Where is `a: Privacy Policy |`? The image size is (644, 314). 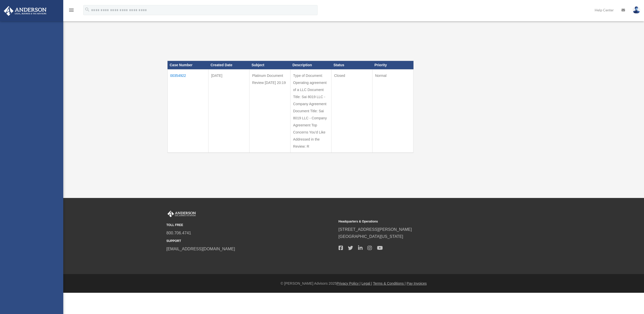 a: Privacy Policy | is located at coordinates (349, 283).